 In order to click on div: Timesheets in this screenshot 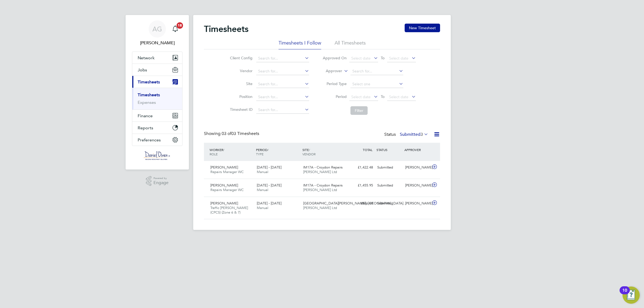, I will do `click(157, 98)`.